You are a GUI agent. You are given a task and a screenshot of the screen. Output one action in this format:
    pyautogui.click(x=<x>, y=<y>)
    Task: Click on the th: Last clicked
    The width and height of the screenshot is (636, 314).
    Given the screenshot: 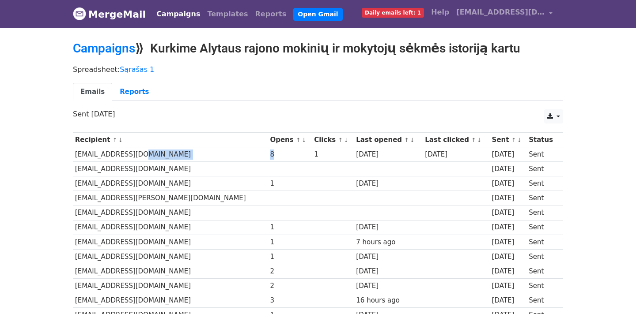 What is the action you would take?
    pyautogui.click(x=456, y=140)
    